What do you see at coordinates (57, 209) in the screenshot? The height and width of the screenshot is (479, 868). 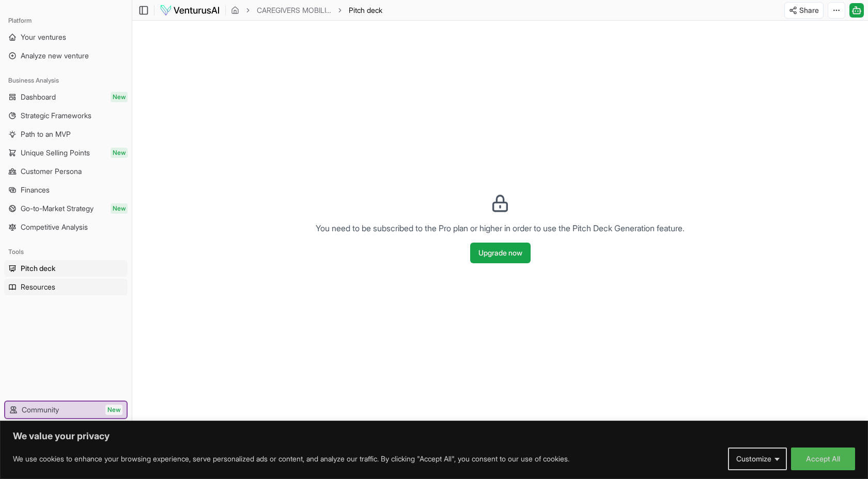 I see `span: Go-to-Market Strategy` at bounding box center [57, 209].